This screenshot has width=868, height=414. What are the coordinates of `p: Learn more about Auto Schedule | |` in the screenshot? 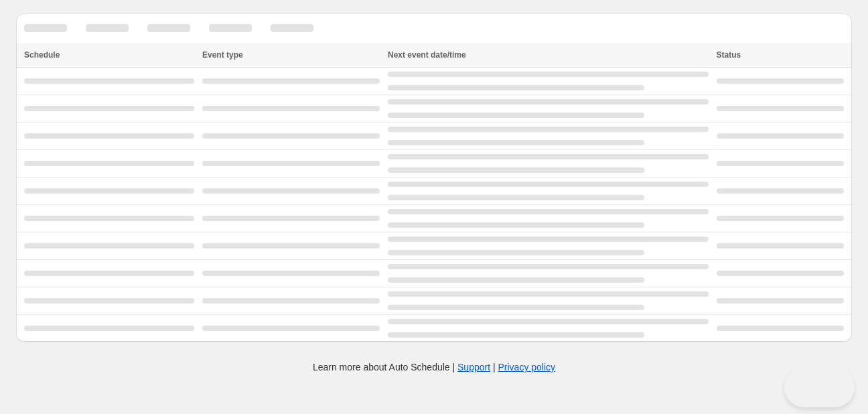 It's located at (434, 367).